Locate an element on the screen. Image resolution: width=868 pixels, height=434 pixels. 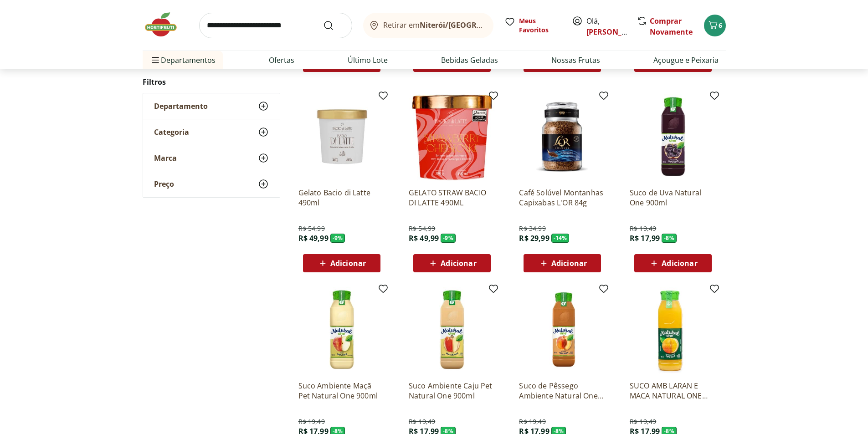
img: Suco Ambiente Maçã Pet Natural One 900ml is located at coordinates (341, 330).